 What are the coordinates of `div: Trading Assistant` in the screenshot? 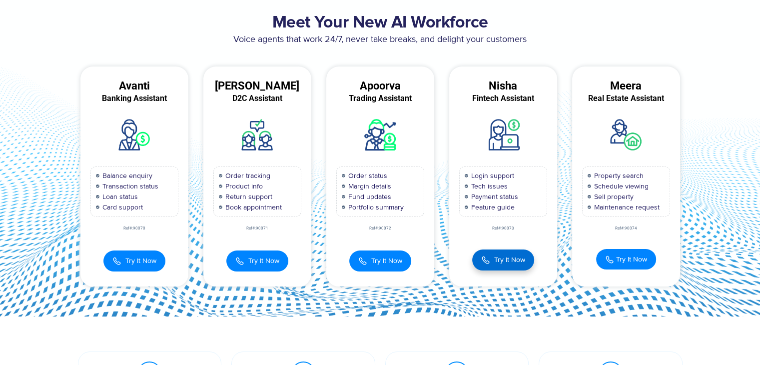 It's located at (380, 98).